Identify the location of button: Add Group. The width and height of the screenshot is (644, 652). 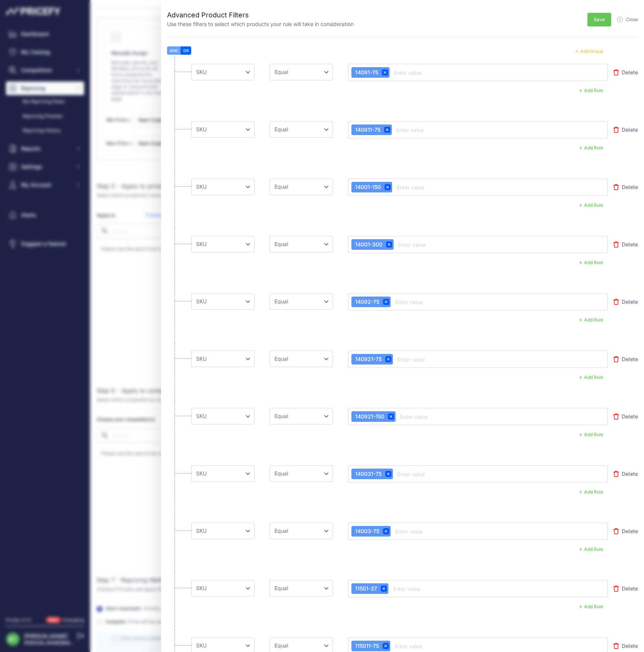
(590, 51).